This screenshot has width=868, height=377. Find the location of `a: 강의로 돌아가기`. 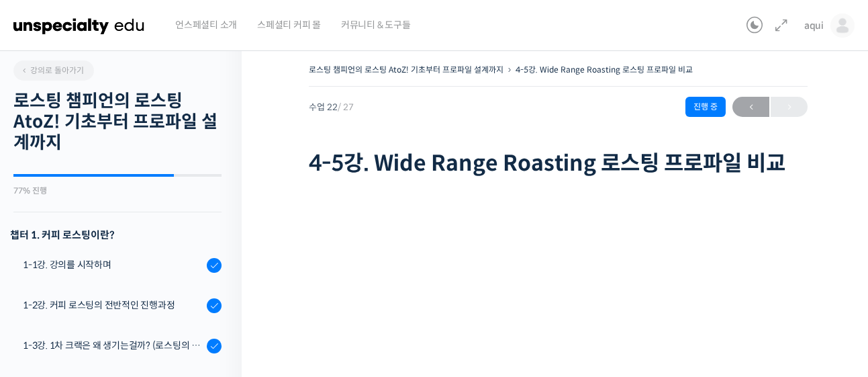

a: 강의로 돌아가기 is located at coordinates (54, 71).